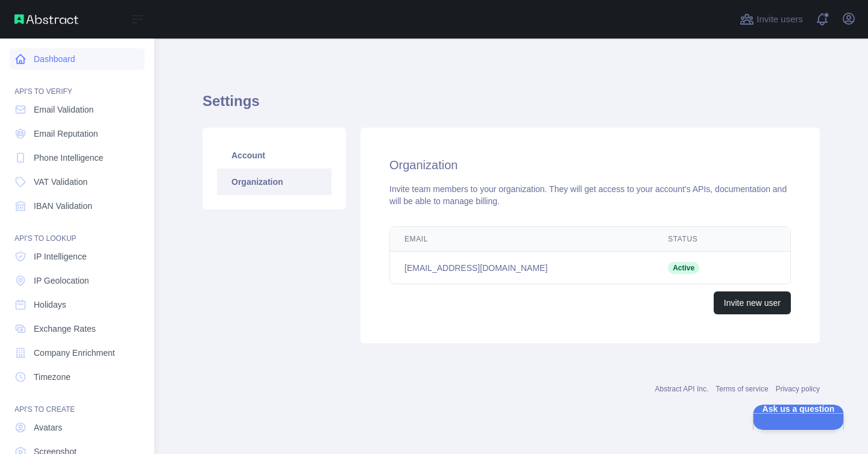  What do you see at coordinates (77, 329) in the screenshot?
I see `a: Exchange Rates` at bounding box center [77, 329].